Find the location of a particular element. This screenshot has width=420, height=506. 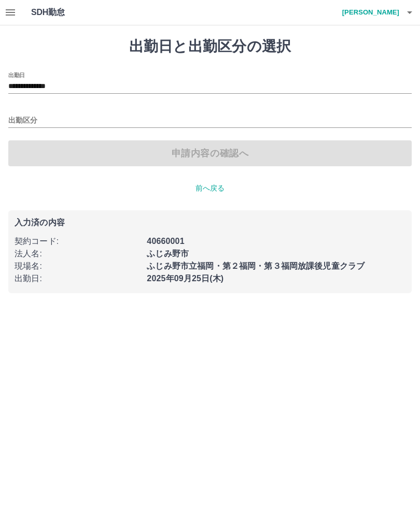

p: 契約コード : is located at coordinates (77, 241).